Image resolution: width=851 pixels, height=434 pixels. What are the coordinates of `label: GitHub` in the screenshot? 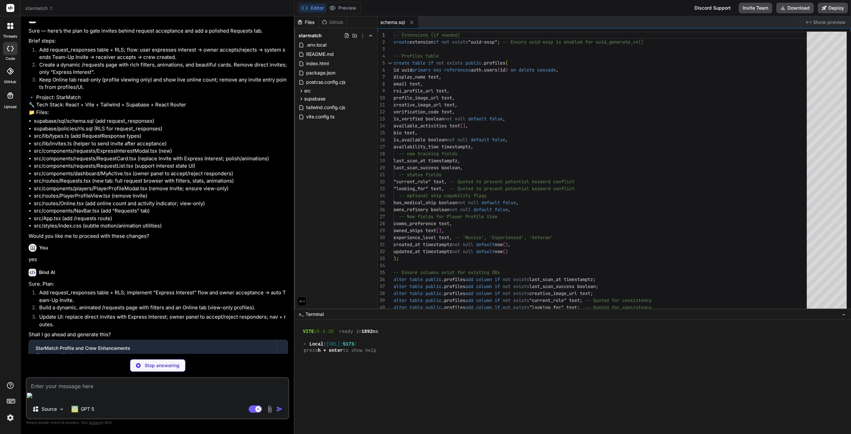 It's located at (10, 82).